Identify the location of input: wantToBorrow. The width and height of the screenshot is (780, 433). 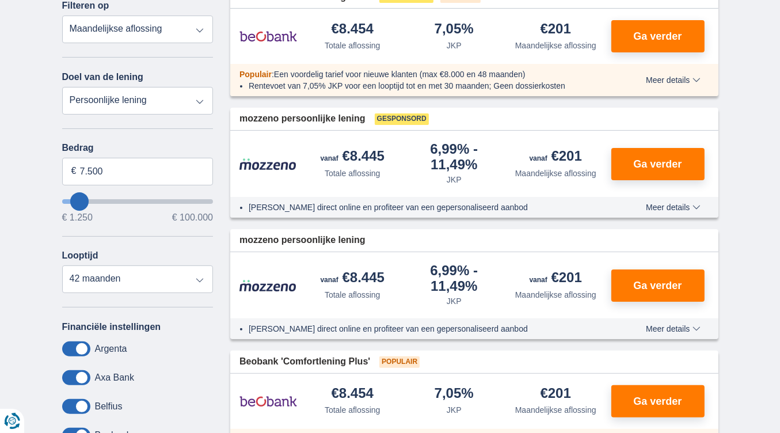
(138, 201).